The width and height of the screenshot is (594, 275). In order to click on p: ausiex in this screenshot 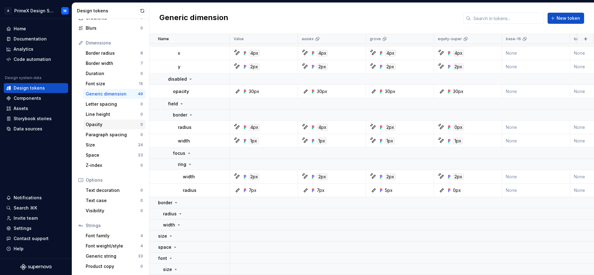, I will do `click(307, 39)`.